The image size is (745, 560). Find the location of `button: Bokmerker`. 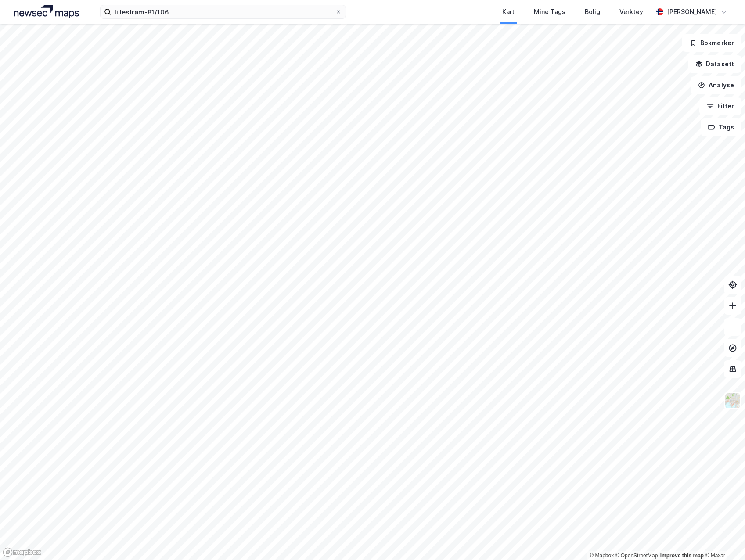

button: Bokmerker is located at coordinates (712, 43).